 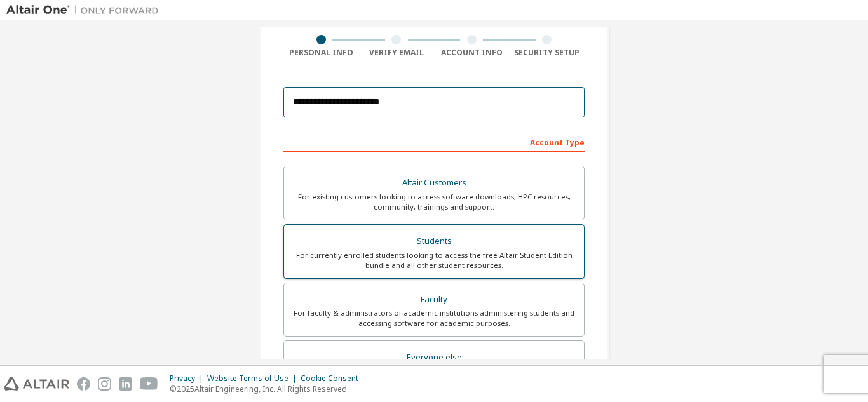 What do you see at coordinates (434, 202) in the screenshot?
I see `div: For existing customers looking to access software downloads, HPC resources, community, trainings ...` at bounding box center [434, 202].